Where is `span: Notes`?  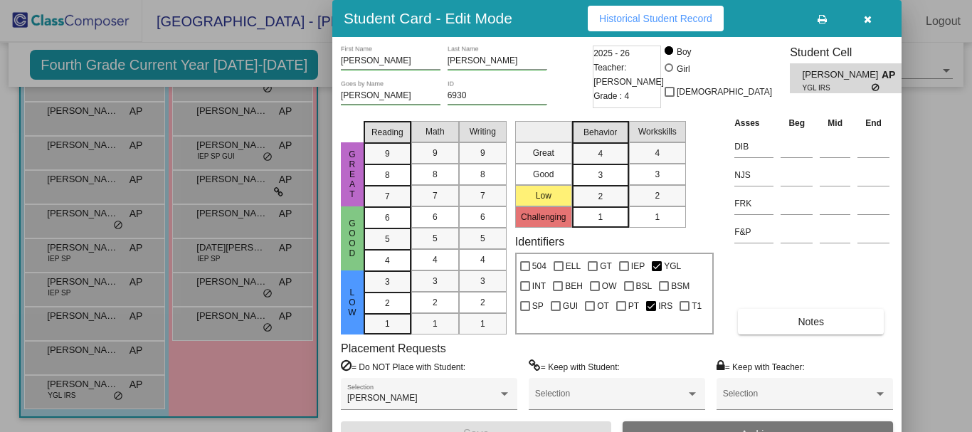 span: Notes is located at coordinates (810, 322).